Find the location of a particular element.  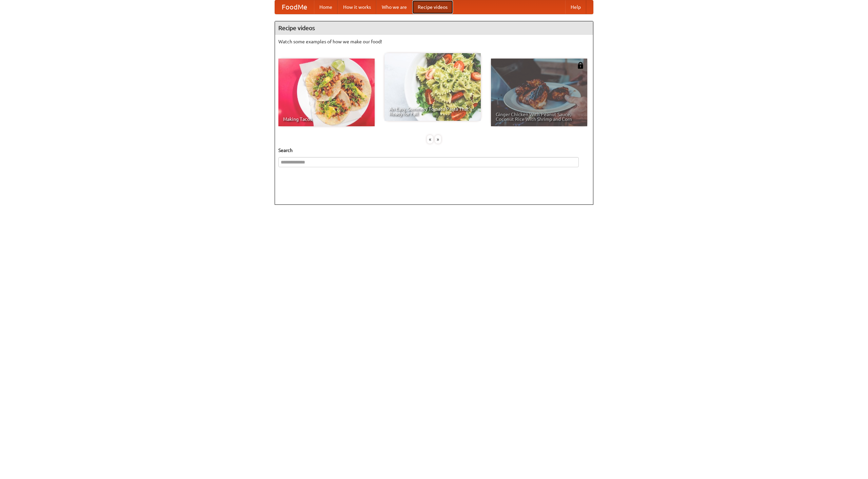

a: Making Tacos is located at coordinates (326, 93).